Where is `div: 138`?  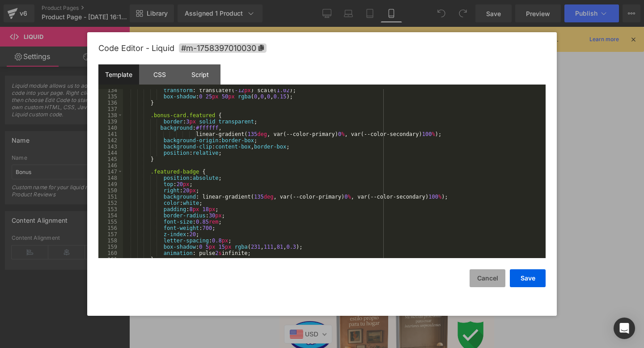
div: 138 is located at coordinates (111, 116).